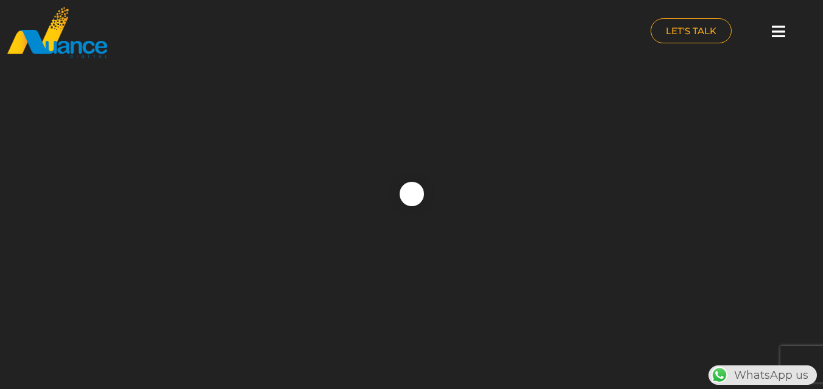 This screenshot has height=391, width=823. Describe the element at coordinates (206, 32) in the screenshot. I see `a: nuance-qatar_logo` at that location.